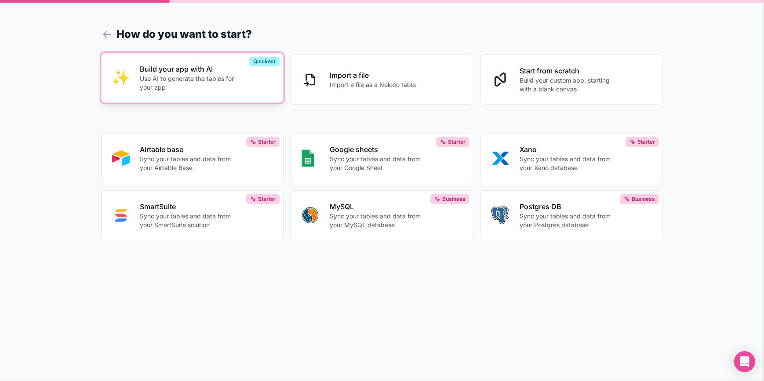 The height and width of the screenshot is (381, 764). Describe the element at coordinates (193, 215) in the screenshot. I see `button: SMART_SUITESmartSuiteSync your tables and data from your SmartSuite solutionStarter` at that location.